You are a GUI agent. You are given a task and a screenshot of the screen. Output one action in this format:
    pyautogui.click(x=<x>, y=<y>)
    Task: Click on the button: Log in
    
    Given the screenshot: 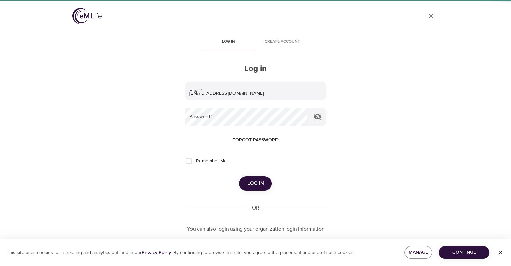 What is the action you would take?
    pyautogui.click(x=255, y=183)
    